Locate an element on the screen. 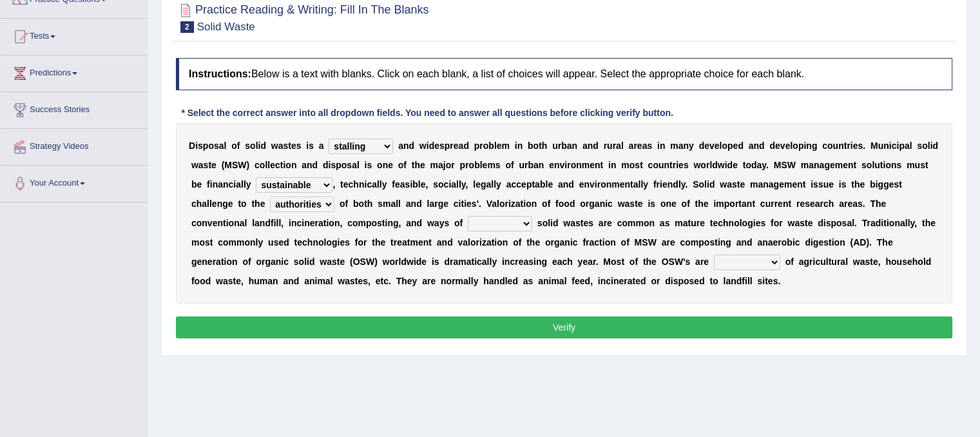 This screenshot has height=437, width=980. b: g is located at coordinates (827, 165).